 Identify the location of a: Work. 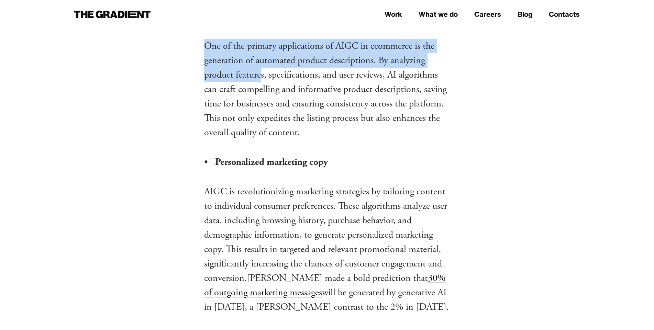
(393, 14).